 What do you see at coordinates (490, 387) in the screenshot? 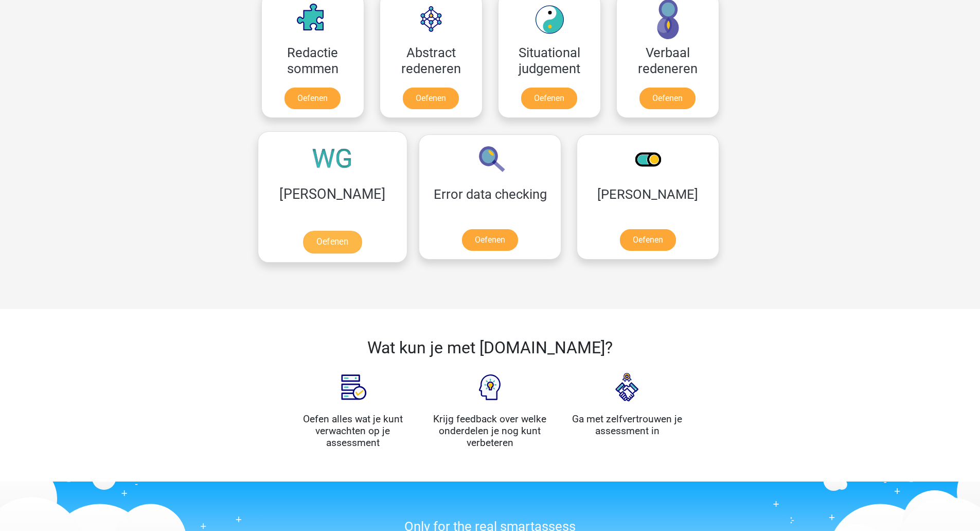
I see `img: Feedback` at bounding box center [490, 387].